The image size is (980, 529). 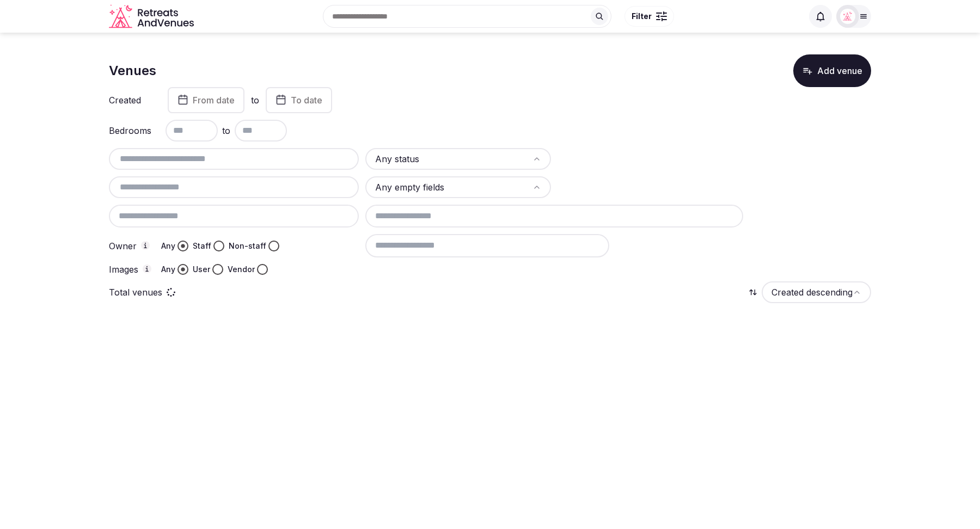 I want to click on a: Visit the homepage, so click(x=152, y=16).